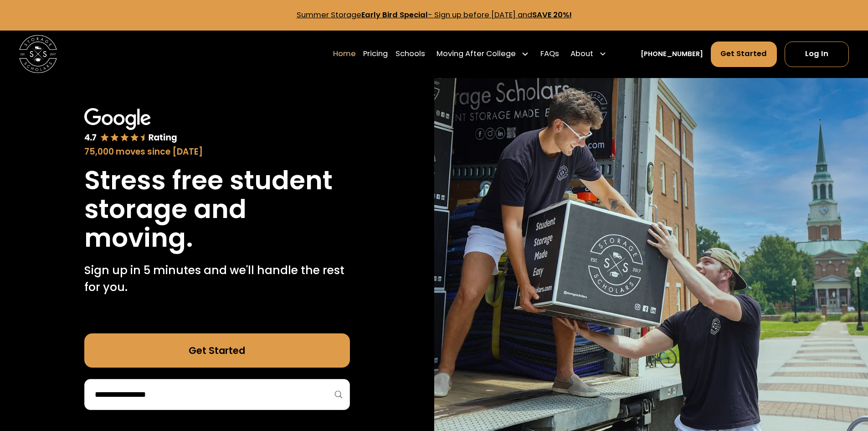  I want to click on img: Google 4.7 star rating, so click(130, 126).